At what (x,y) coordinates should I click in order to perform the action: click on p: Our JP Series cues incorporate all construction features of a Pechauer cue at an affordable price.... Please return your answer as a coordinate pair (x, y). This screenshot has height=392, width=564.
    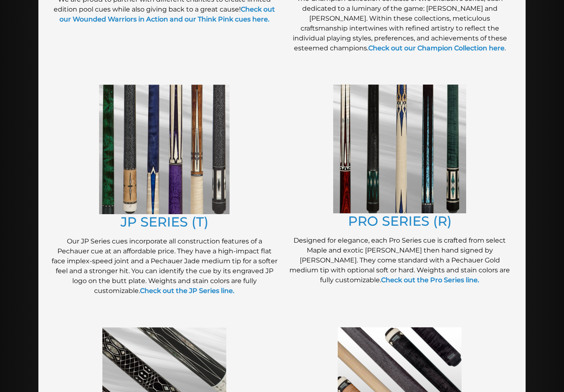
    Looking at the image, I should click on (165, 266).